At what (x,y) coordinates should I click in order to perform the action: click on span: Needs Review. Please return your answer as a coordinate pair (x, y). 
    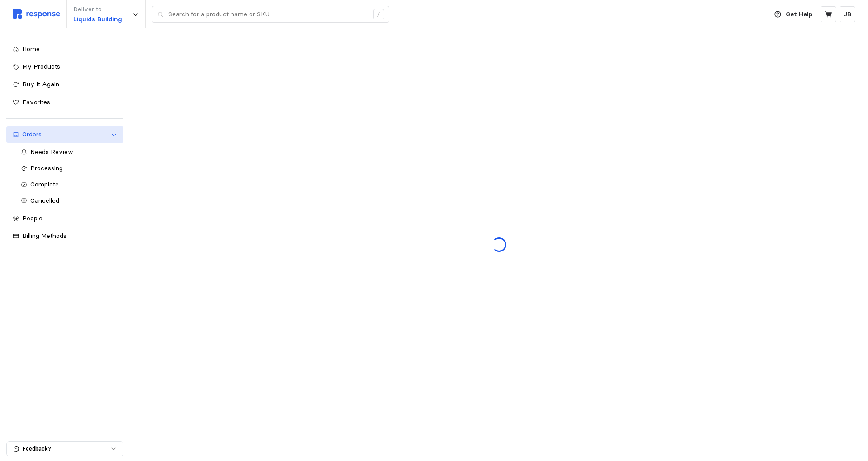
    Looking at the image, I should click on (51, 152).